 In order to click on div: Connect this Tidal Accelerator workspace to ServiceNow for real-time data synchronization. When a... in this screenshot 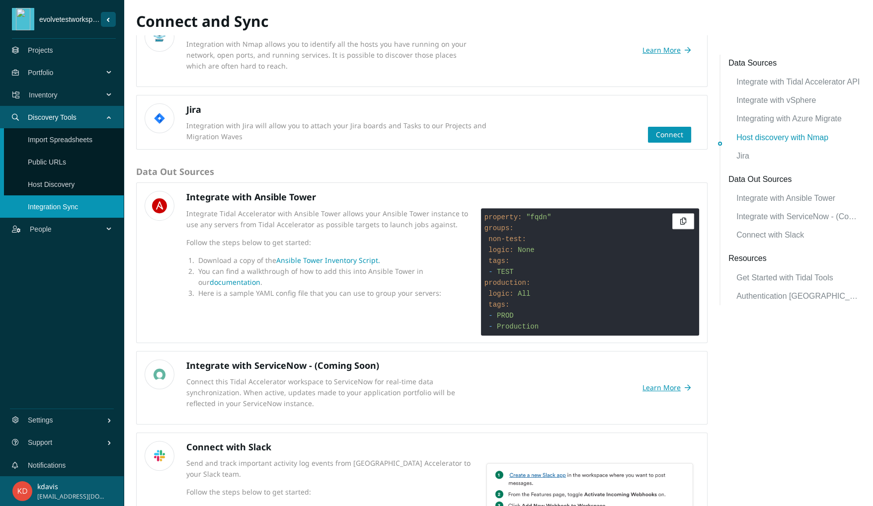, I will do `click(332, 393)`.